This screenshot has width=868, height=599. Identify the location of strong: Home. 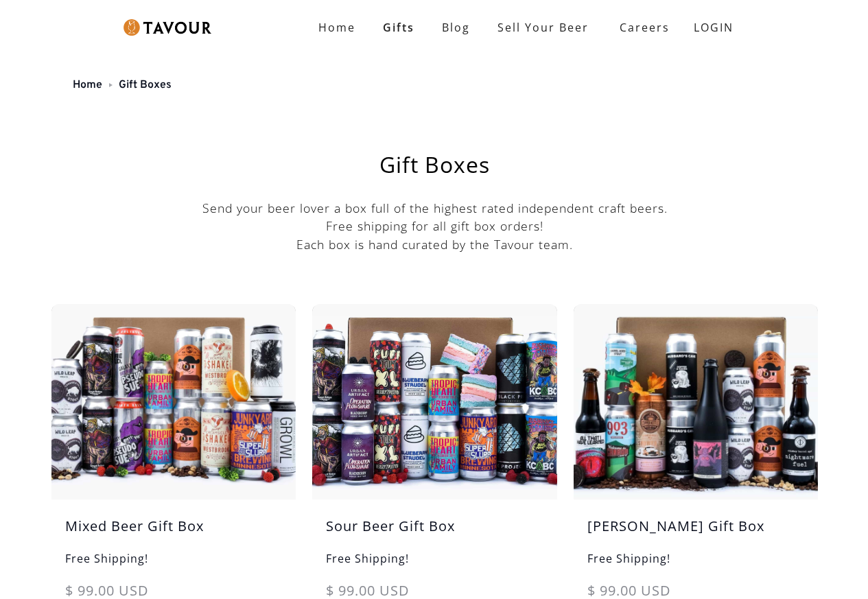
(337, 28).